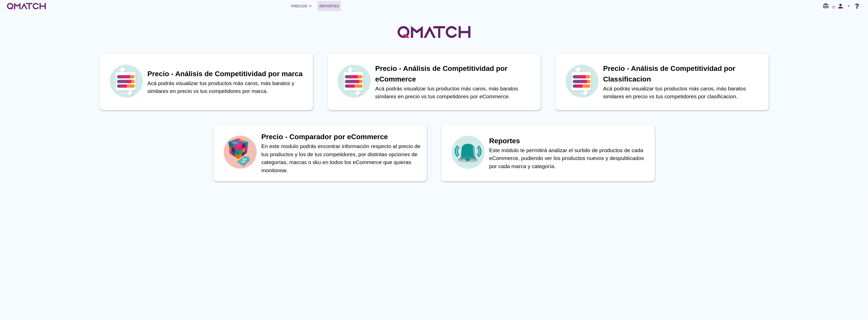  I want to click on div: white-qmatch-logo, so click(27, 6).